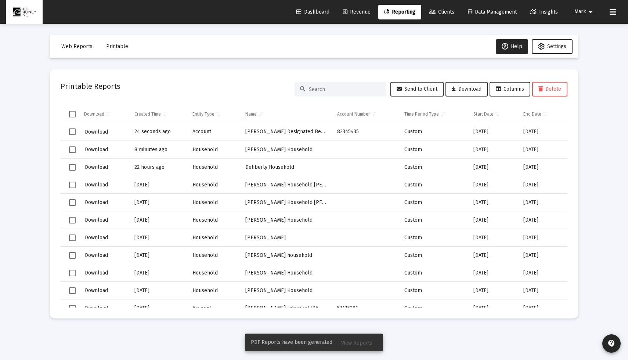  Describe the element at coordinates (550, 89) in the screenshot. I see `span: Delete` at that location.